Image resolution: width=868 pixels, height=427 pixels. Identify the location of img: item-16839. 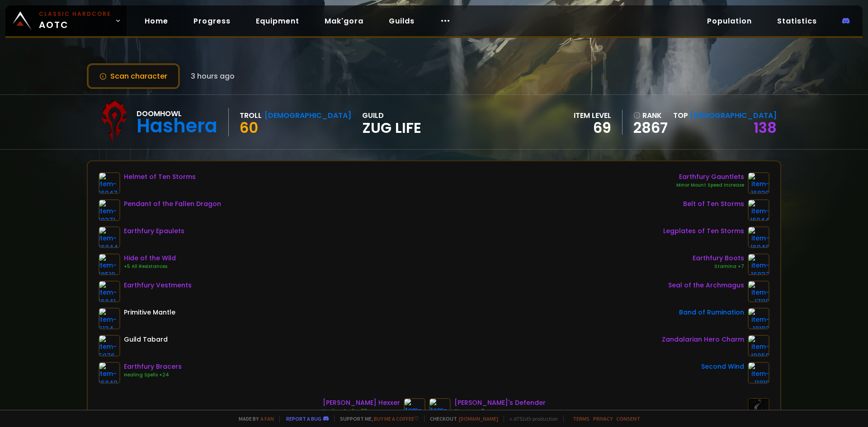
(758, 183).